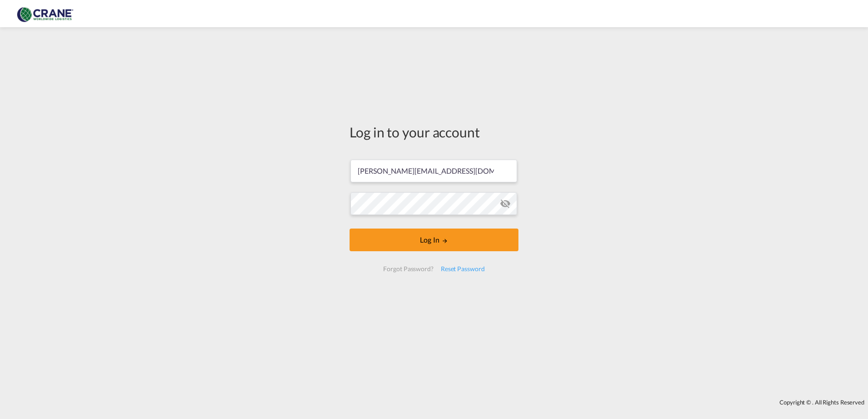 The height and width of the screenshot is (419, 868). I want to click on div: Forgot Password?, so click(409, 269).